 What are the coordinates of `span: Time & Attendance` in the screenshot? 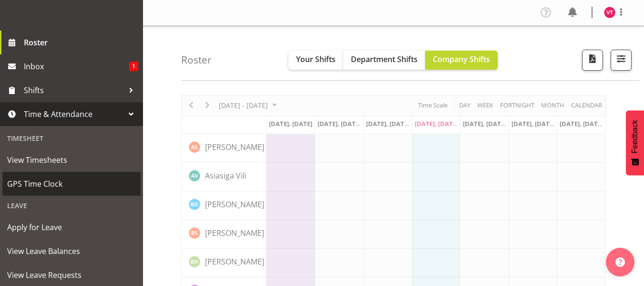 It's located at (74, 114).